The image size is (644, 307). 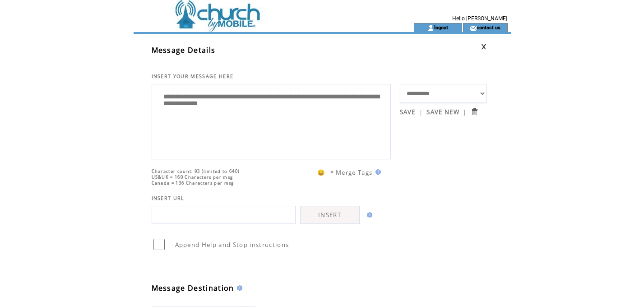 What do you see at coordinates (473, 28) in the screenshot?
I see `img: contact_us_icon.gif` at bounding box center [473, 28].